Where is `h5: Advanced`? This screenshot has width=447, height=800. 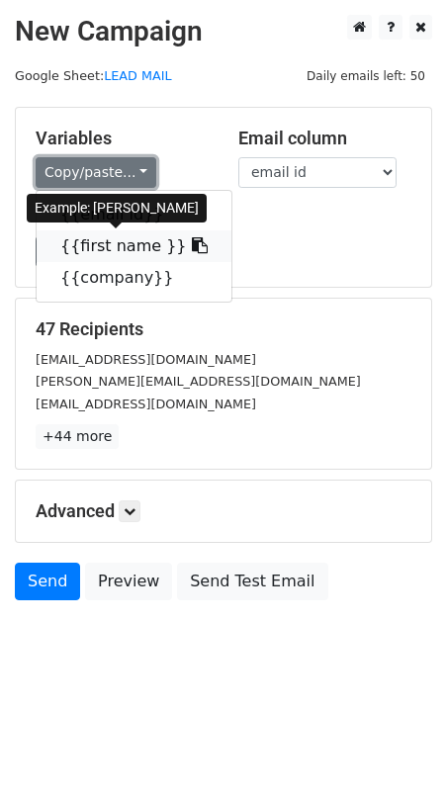 h5: Advanced is located at coordinates (224, 511).